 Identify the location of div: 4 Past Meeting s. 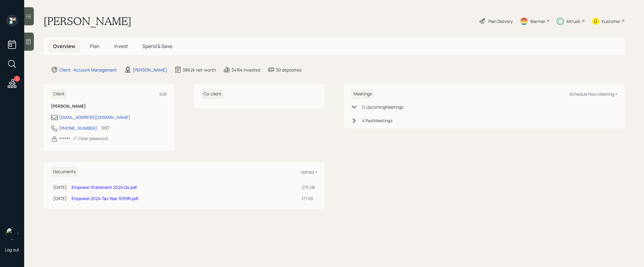
(377, 121).